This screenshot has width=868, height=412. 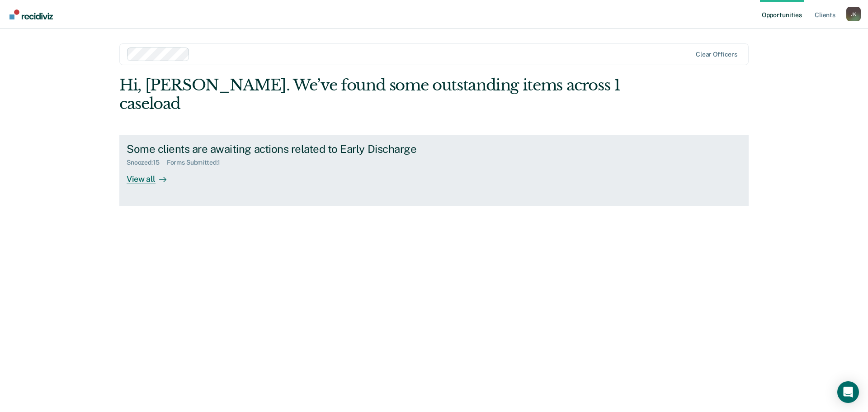 What do you see at coordinates (853, 14) in the screenshot?
I see `button: Profile dropdown button` at bounding box center [853, 14].